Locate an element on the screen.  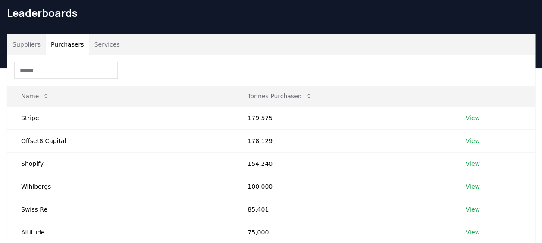
button: Tonnes Purchased is located at coordinates (279, 96).